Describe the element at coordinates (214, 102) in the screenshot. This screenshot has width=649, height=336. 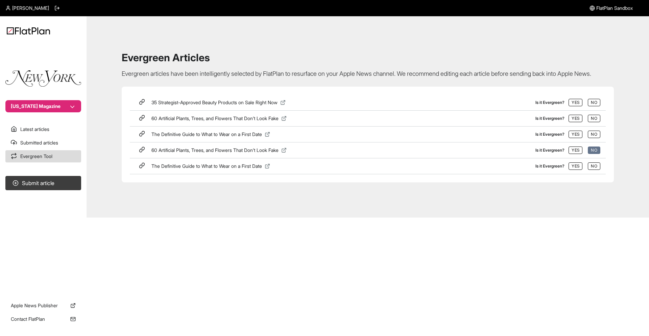
I see `span: 35 Strategist-Approved Beauty Products on Sale Right Now` at that location.